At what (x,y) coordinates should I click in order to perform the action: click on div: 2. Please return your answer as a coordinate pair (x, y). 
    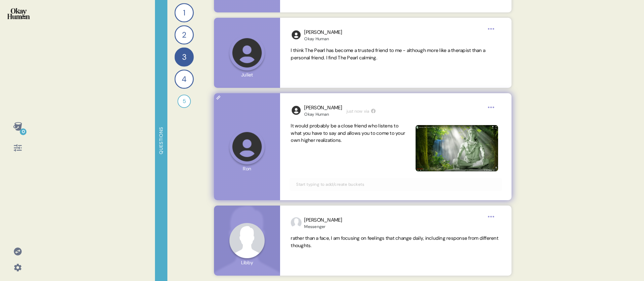
    Looking at the image, I should click on (184, 34).